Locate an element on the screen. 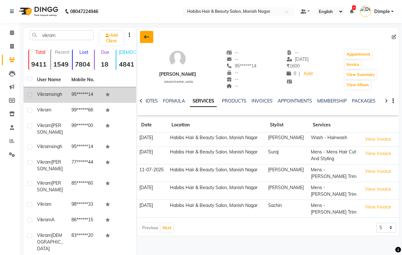 This screenshot has height=255, width=402. th: Location is located at coordinates (217, 125).